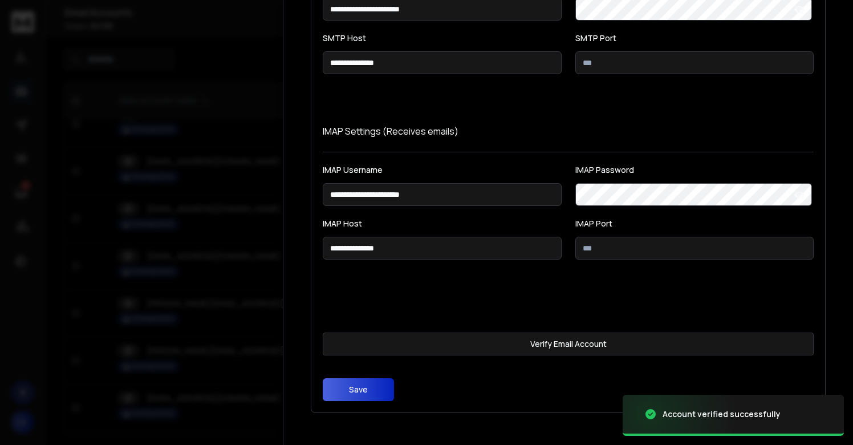  Describe the element at coordinates (695, 224) in the screenshot. I see `label: IMAP Port` at that location.